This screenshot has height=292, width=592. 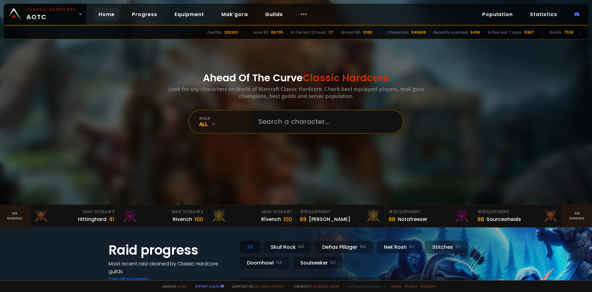 What do you see at coordinates (215, 32) in the screenshot?
I see `div: Deaths` at bounding box center [215, 32].